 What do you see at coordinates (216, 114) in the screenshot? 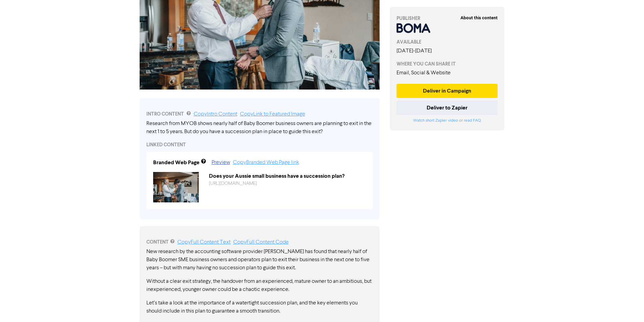
I see `a: Copy Intro Content` at bounding box center [216, 114].